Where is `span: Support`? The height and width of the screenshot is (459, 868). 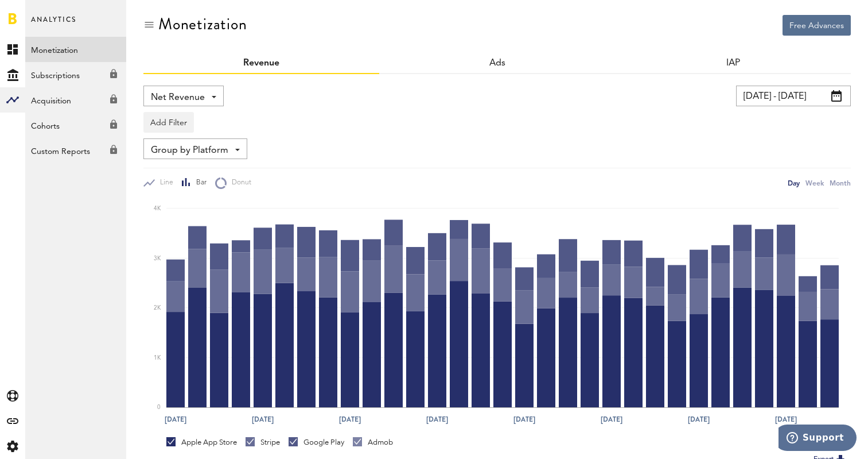
span: Support is located at coordinates (45, 13).